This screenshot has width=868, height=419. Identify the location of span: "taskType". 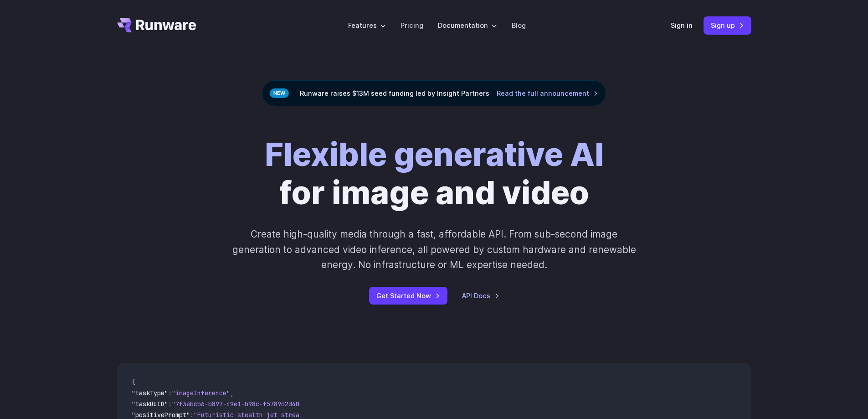
(150, 393).